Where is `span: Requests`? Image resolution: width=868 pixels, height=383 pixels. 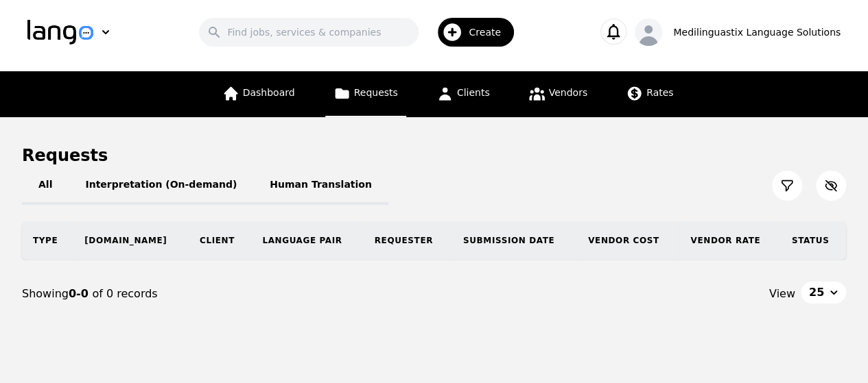
span: Requests is located at coordinates (376, 92).